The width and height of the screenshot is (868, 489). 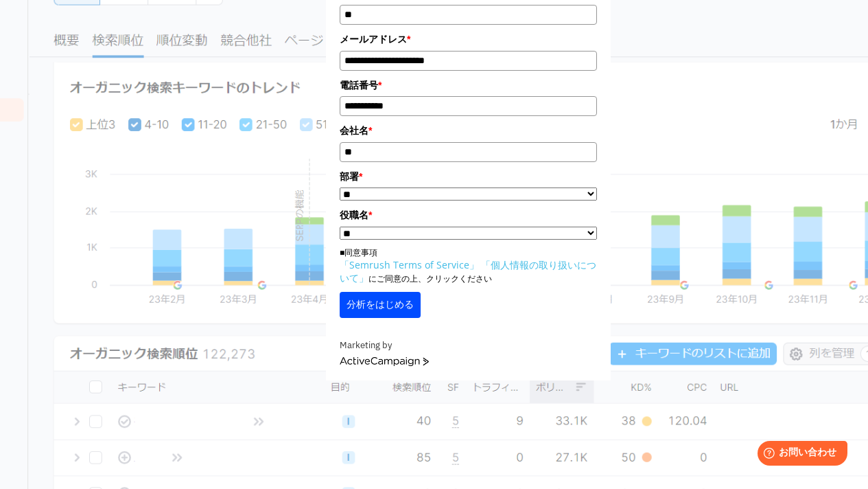 I want to click on p: ■同意事項 にご同意の上、クリックください, so click(x=468, y=265).